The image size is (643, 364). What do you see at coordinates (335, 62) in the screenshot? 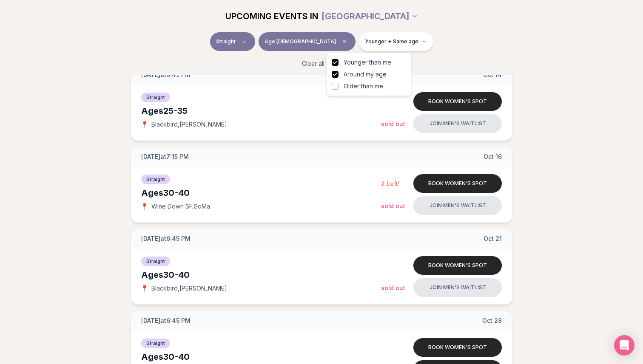
I see `button: Younger than me` at bounding box center [335, 62].